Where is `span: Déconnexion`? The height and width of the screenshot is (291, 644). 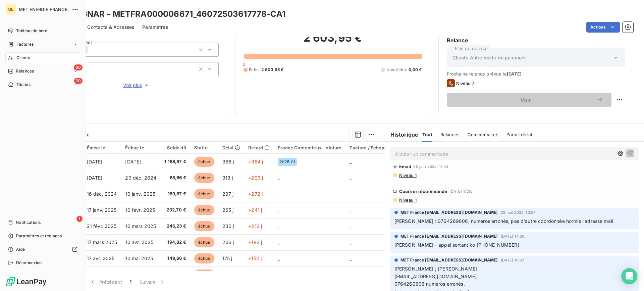
span: Déconnexion is located at coordinates (29, 263).